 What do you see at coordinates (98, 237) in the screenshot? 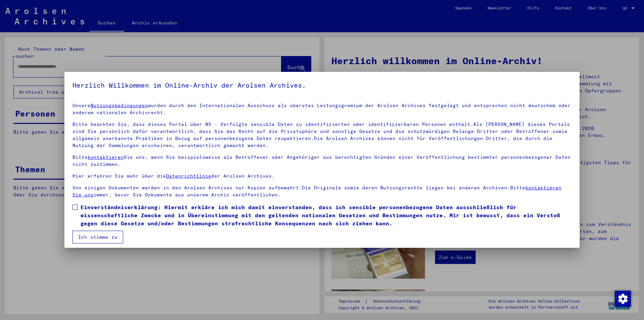
I see `button: Ich stimme zu` at bounding box center [98, 237].